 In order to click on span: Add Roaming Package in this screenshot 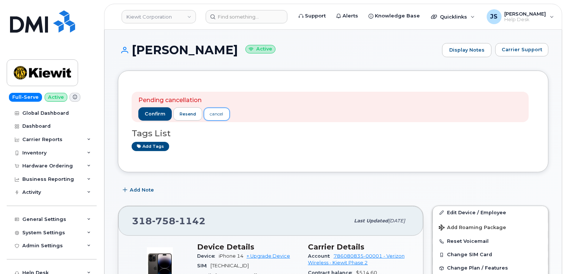, I will do `click(472, 228)`.